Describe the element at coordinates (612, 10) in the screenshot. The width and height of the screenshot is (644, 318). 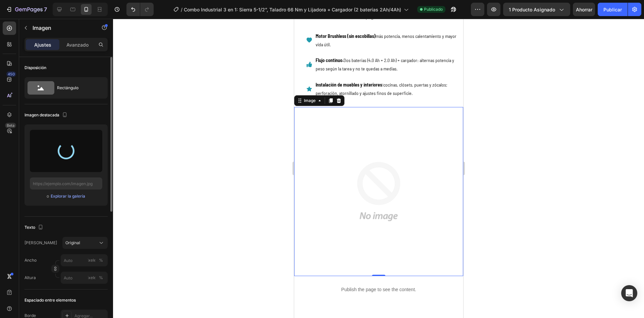
I see `font: Publicar` at that location.